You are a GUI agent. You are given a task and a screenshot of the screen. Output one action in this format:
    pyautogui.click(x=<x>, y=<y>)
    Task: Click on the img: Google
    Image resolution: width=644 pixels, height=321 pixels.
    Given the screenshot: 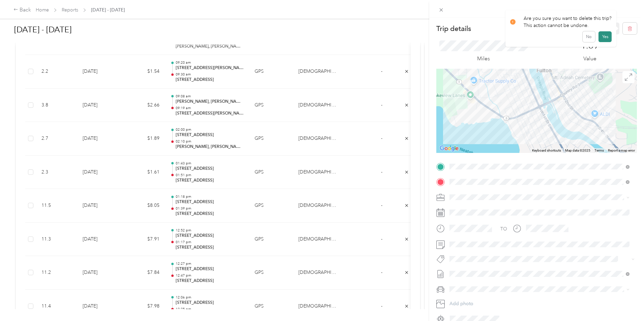 What is the action you would take?
    pyautogui.click(x=449, y=149)
    